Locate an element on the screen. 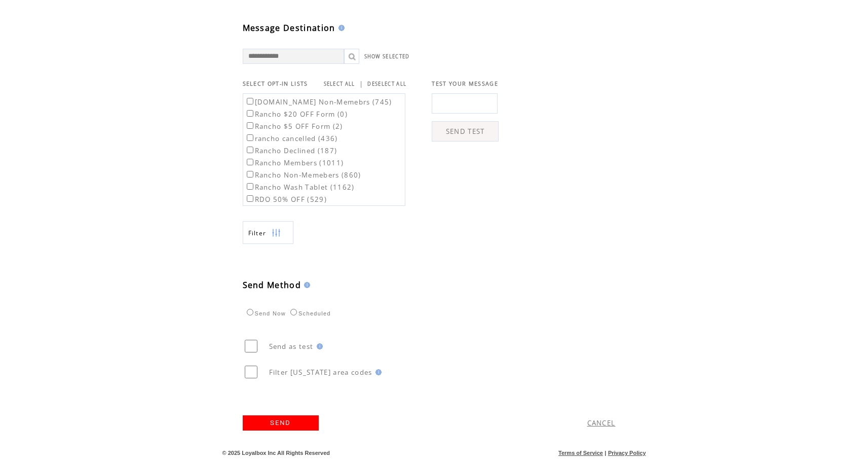  span: Message Destination is located at coordinates (289, 28).